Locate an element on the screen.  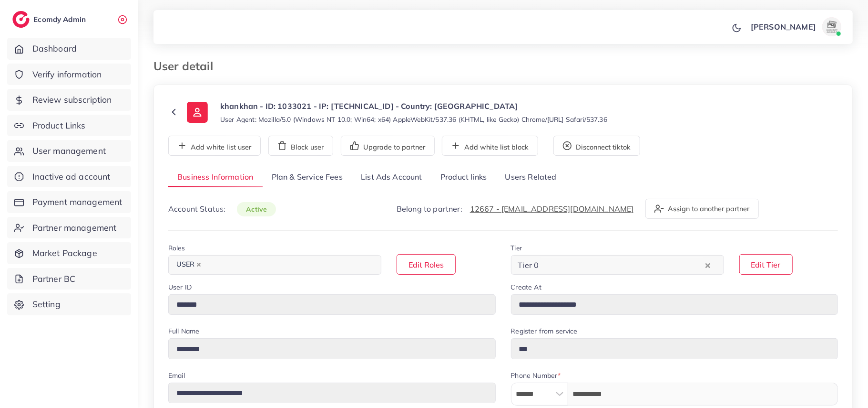
button: Deselect USER is located at coordinates (199, 265).